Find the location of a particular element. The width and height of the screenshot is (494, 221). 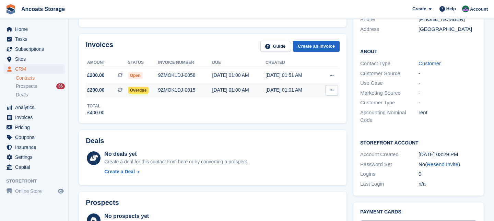

span: Open is located at coordinates (135, 75).